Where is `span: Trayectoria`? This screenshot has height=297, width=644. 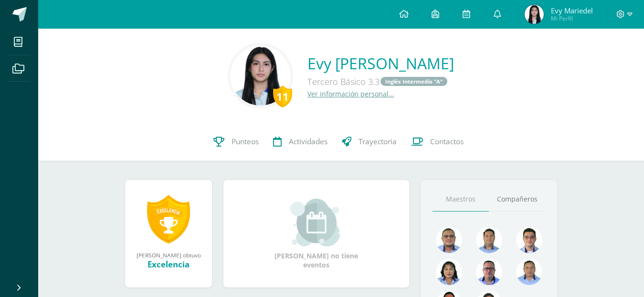
span: Trayectoria is located at coordinates (377, 142).